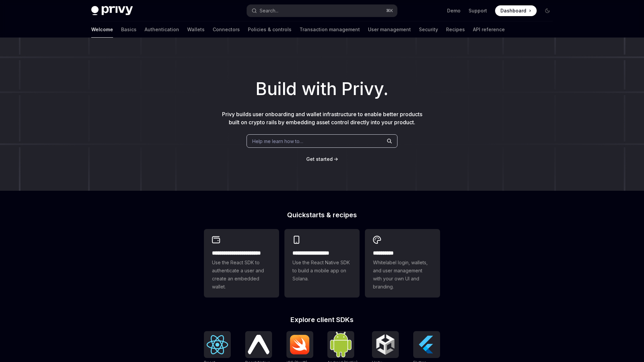 Image resolution: width=644 pixels, height=362 pixels. Describe the element at coordinates (429, 29) in the screenshot. I see `a: Security` at that location.